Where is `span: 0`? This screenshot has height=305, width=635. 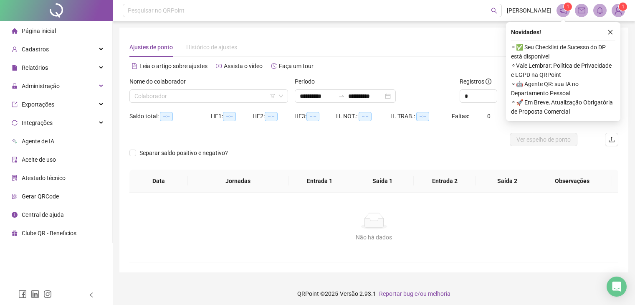 span: 0 is located at coordinates (489, 116).